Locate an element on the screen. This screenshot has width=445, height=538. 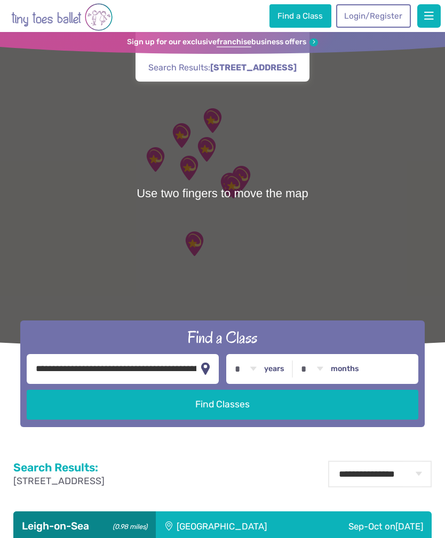
div: The Stables is located at coordinates (233, 186).